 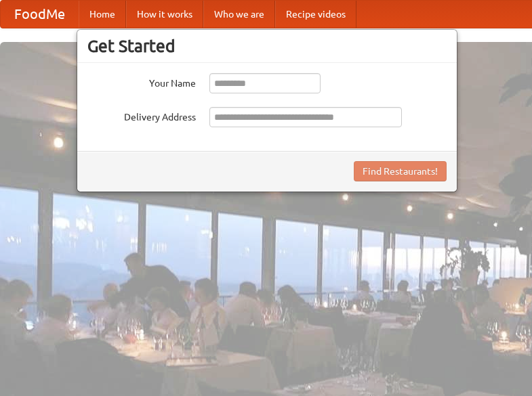 I want to click on a: Who we are, so click(x=239, y=14).